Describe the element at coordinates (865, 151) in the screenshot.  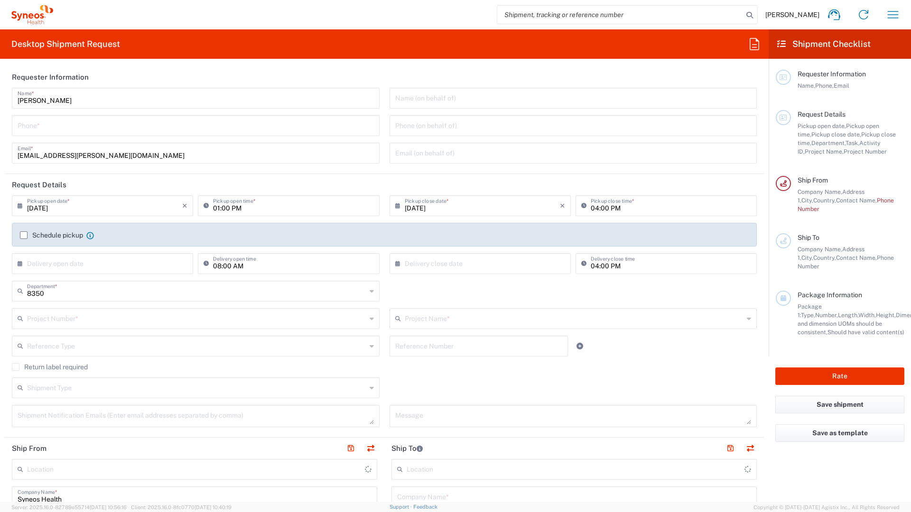
I see `span: Project Number` at that location.